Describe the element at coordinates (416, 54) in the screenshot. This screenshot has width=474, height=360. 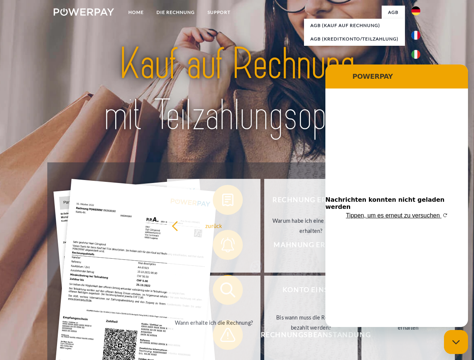
I see `img: it` at that location.